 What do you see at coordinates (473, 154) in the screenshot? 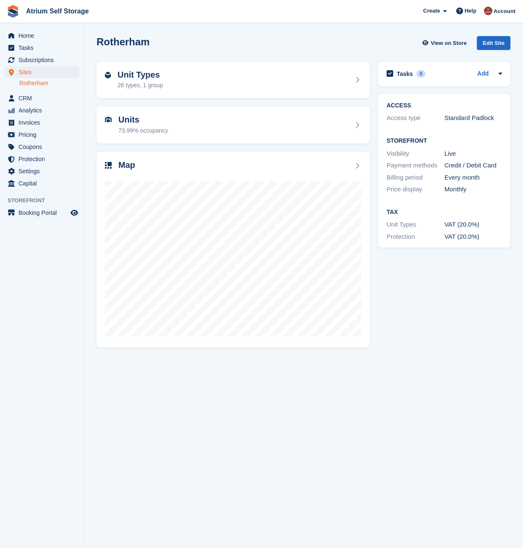
I see `div: Live` at bounding box center [473, 154].